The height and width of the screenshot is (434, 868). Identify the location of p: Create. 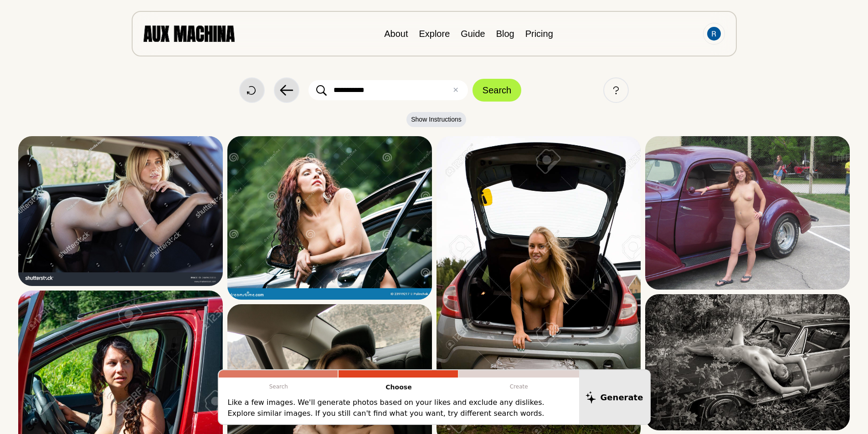
(519, 387).